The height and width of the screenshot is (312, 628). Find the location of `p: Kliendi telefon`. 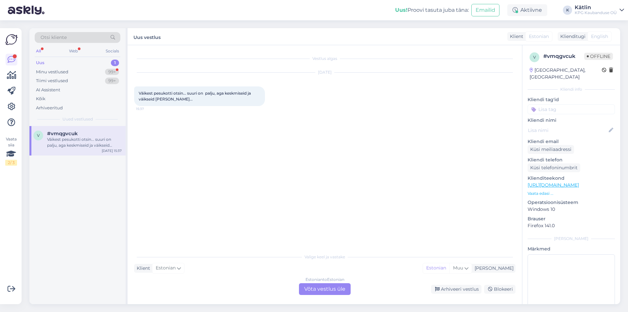

p: Kliendi telefon is located at coordinates (571, 160).